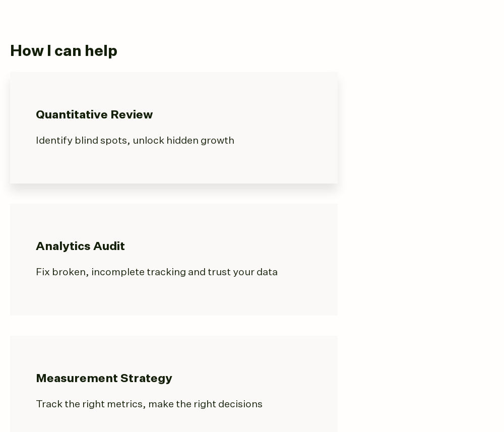  Describe the element at coordinates (174, 379) in the screenshot. I see `h3: Measurement Strategy` at that location.